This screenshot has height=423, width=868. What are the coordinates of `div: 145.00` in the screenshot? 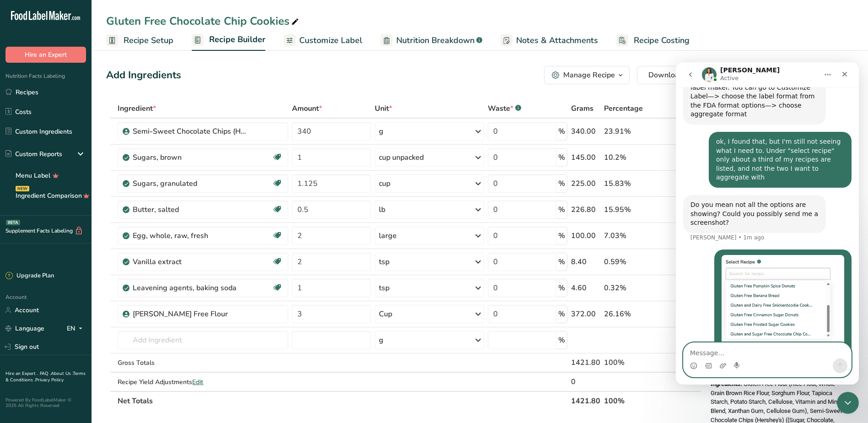 It's located at (585, 157).